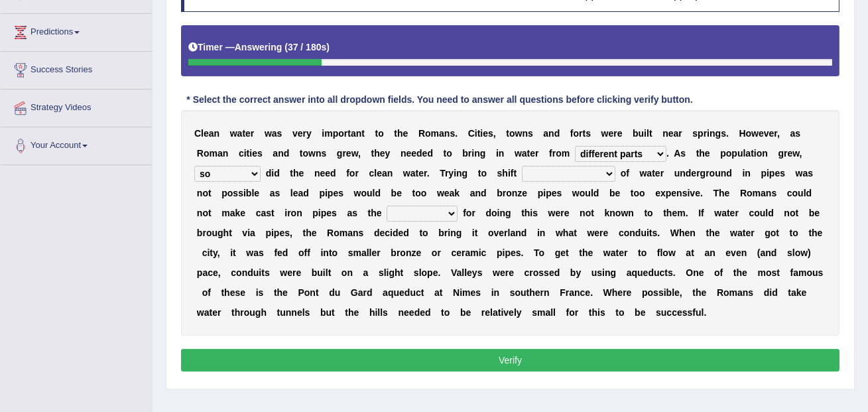 Image resolution: width=868 pixels, height=412 pixels. What do you see at coordinates (76, 106) in the screenshot?
I see `a: Strategy Videos` at bounding box center [76, 106].